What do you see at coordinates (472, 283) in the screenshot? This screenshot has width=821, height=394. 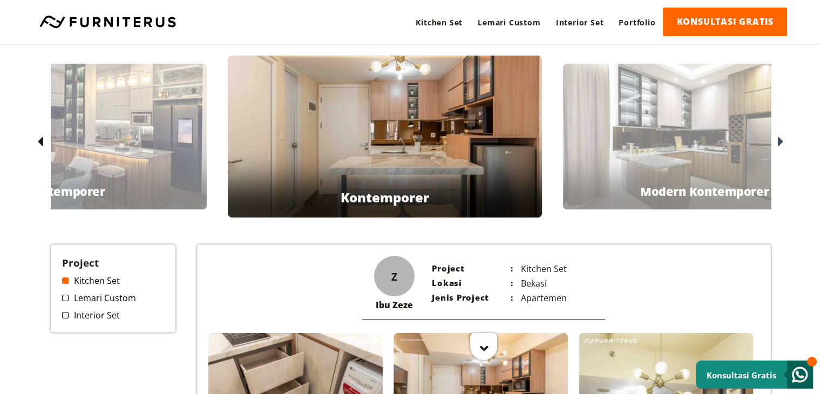 I see `p: Lokasi` at bounding box center [472, 283].